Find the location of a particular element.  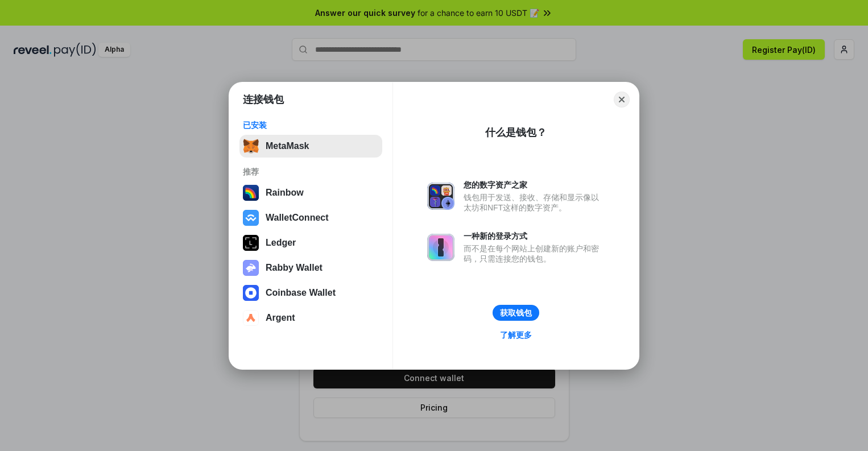

div: 推荐 is located at coordinates (310, 172).